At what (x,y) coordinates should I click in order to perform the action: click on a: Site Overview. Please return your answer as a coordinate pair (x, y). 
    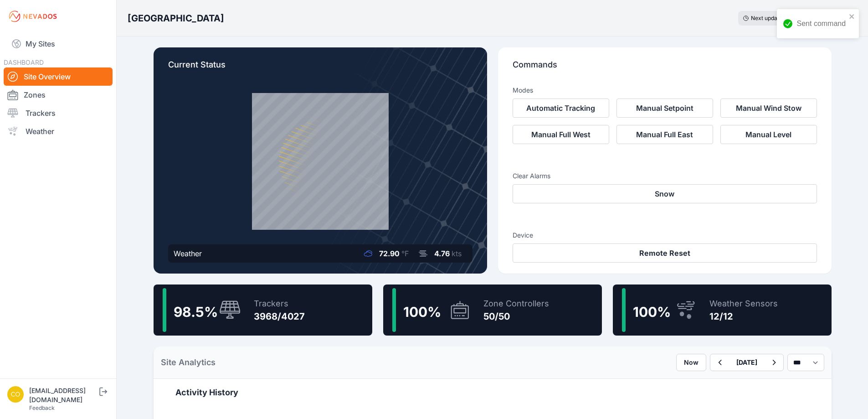
    Looking at the image, I should click on (58, 77).